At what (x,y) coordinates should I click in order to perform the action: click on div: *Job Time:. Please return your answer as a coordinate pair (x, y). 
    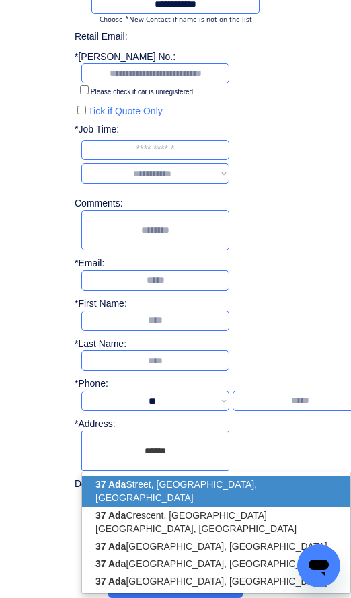
    Looking at the image, I should click on (101, 130).